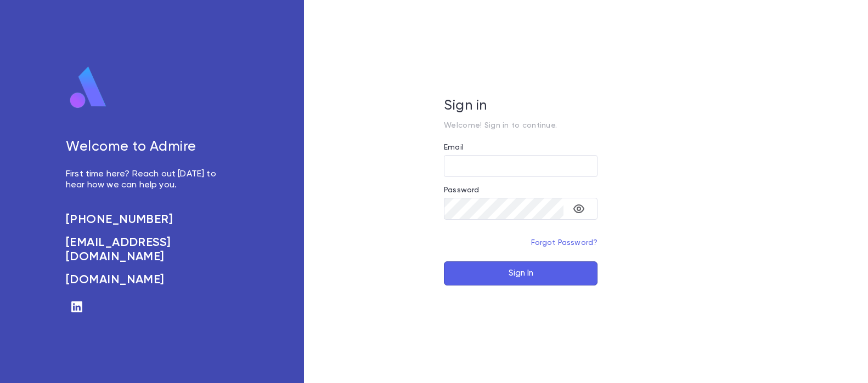 The width and height of the screenshot is (868, 383). Describe the element at coordinates (520, 107) in the screenshot. I see `h5: Sign in` at that location.